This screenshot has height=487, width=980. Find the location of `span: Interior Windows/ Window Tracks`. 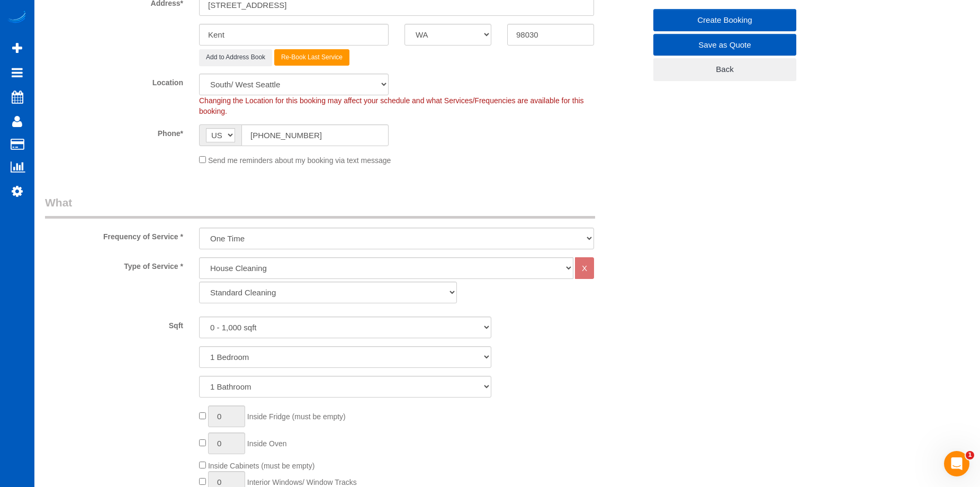

span: Interior Windows/ Window Tracks is located at coordinates (302, 483).